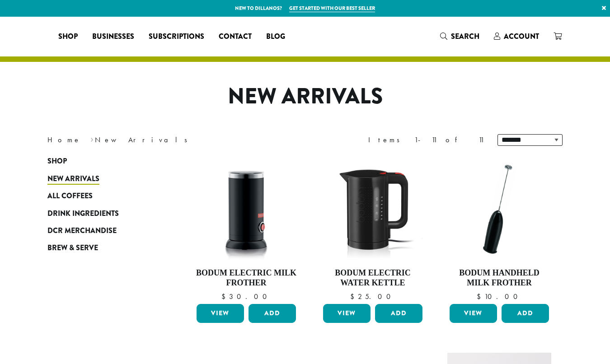 The image size is (610, 364). I want to click on h4: Bodum Handheld Milk Frother, so click(500, 278).